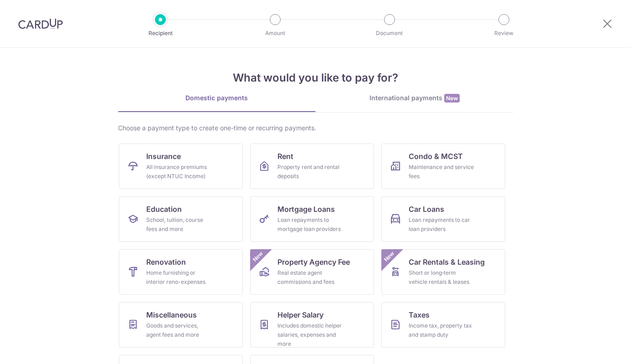 The width and height of the screenshot is (631, 364). Describe the element at coordinates (160, 33) in the screenshot. I see `p: Recipient` at that location.